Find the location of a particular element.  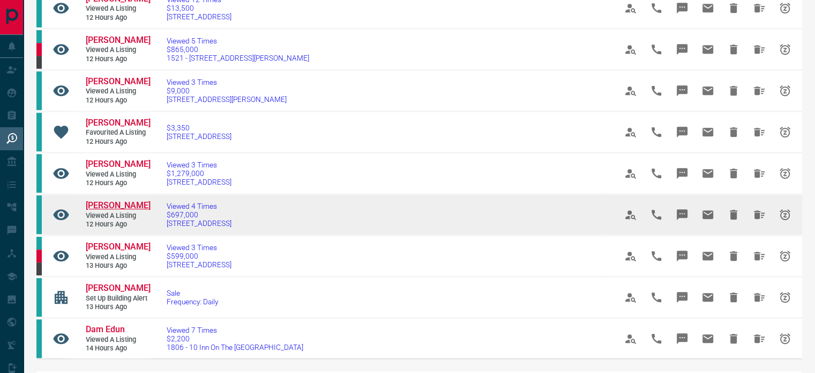

span: Hide All from Dam Edun is located at coordinates (760, 338).